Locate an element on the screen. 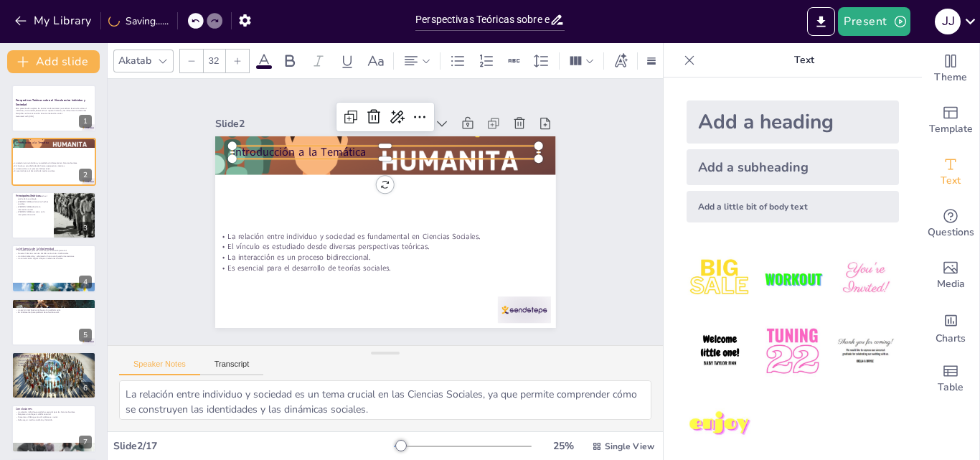  p: La modernidad promueve una mayor autonomía personal. is located at coordinates (54, 251).